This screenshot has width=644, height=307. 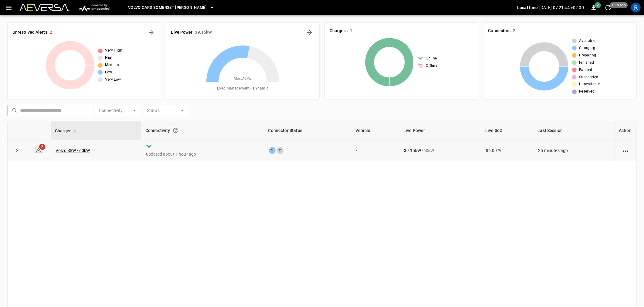 What do you see at coordinates (30, 32) in the screenshot?
I see `h6: Unresolved Alerts` at bounding box center [30, 32].